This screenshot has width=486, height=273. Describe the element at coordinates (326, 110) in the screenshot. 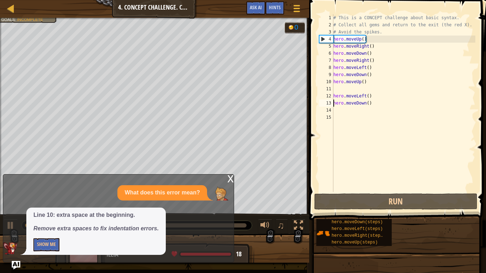

I see `div: 14` at that location.